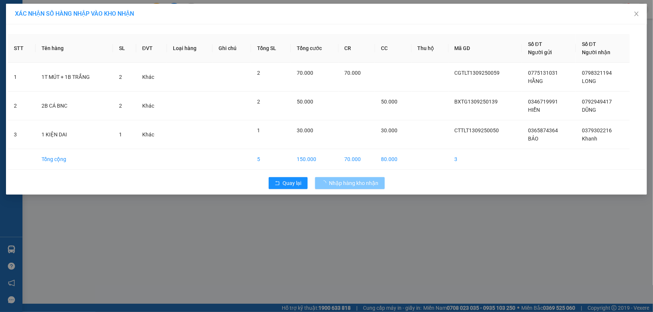 Image resolution: width=653 pixels, height=312 pixels. Describe the element at coordinates (314, 48) in the screenshot. I see `th: Tổng cước` at that location.